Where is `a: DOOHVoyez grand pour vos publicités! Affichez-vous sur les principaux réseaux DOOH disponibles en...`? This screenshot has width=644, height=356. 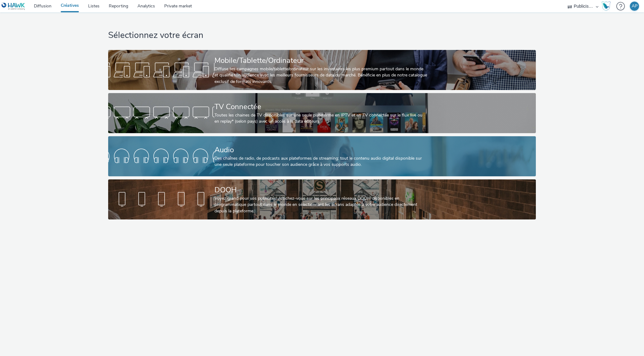 a: DOOHVoyez grand pour vos publicités! Affichez-vous sur les principaux réseaux DOOH disponibles en... is located at coordinates (322, 199).